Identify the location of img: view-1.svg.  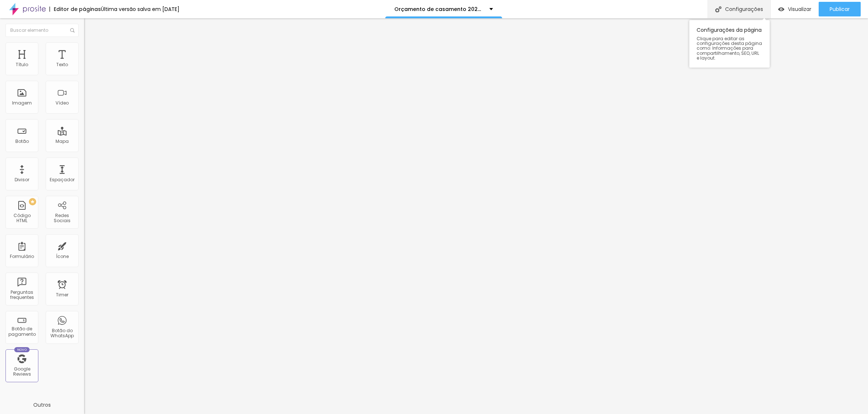
(781, 9).